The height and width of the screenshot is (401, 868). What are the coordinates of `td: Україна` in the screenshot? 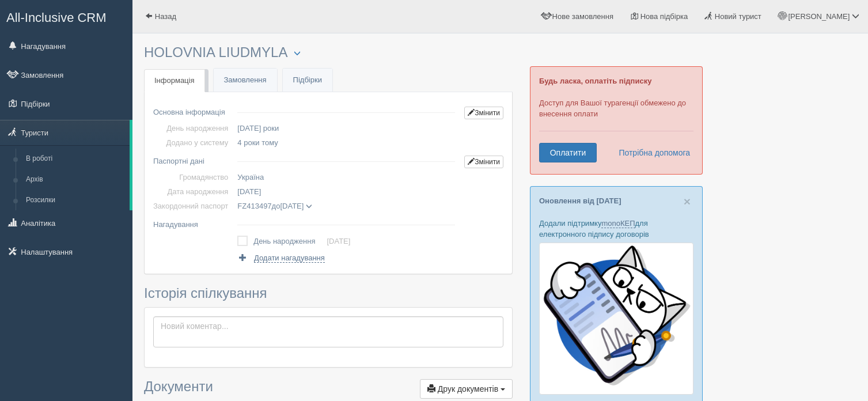 It's located at (346, 177).